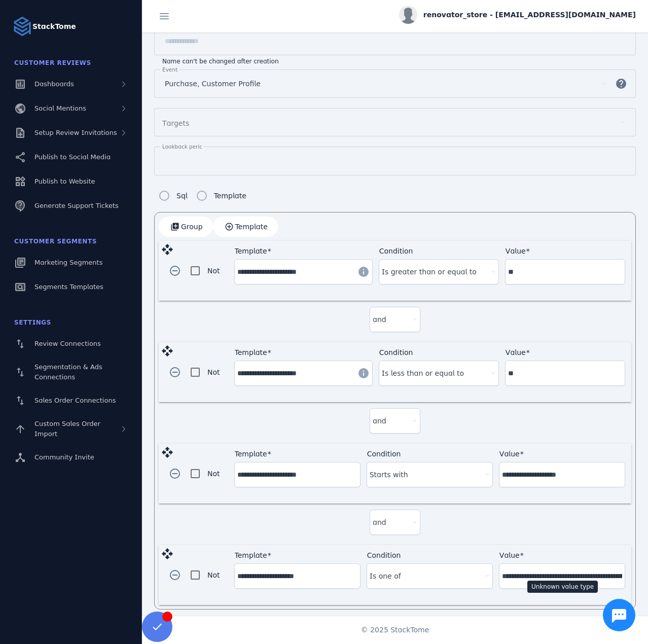 The height and width of the screenshot is (644, 648). Describe the element at coordinates (68, 372) in the screenshot. I see `span: Segmentation & Ads Connections` at that location.